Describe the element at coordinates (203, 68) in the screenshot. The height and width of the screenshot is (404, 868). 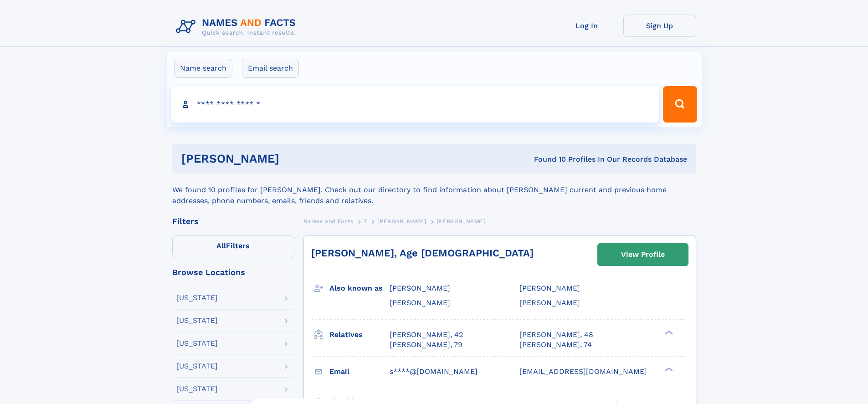
I see `label: Name search` at that location.